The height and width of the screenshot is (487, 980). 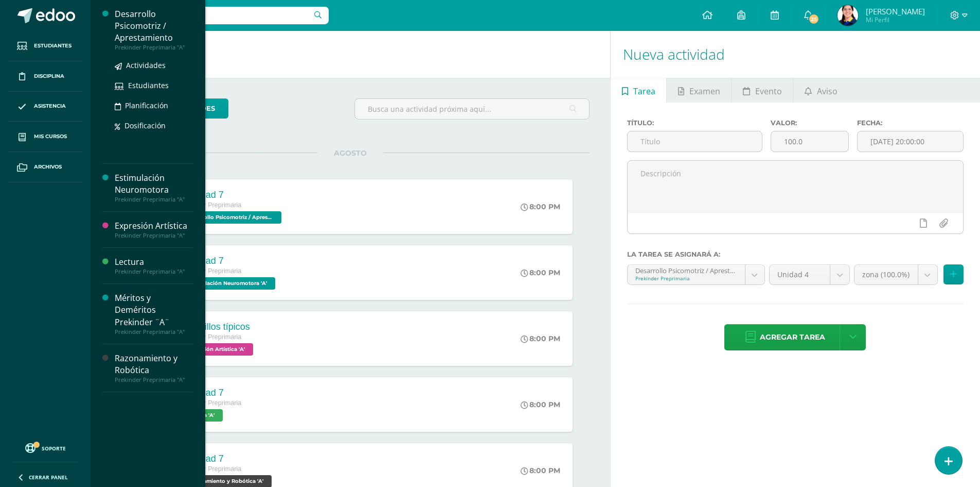 I want to click on label: Fecha:, so click(x=910, y=122).